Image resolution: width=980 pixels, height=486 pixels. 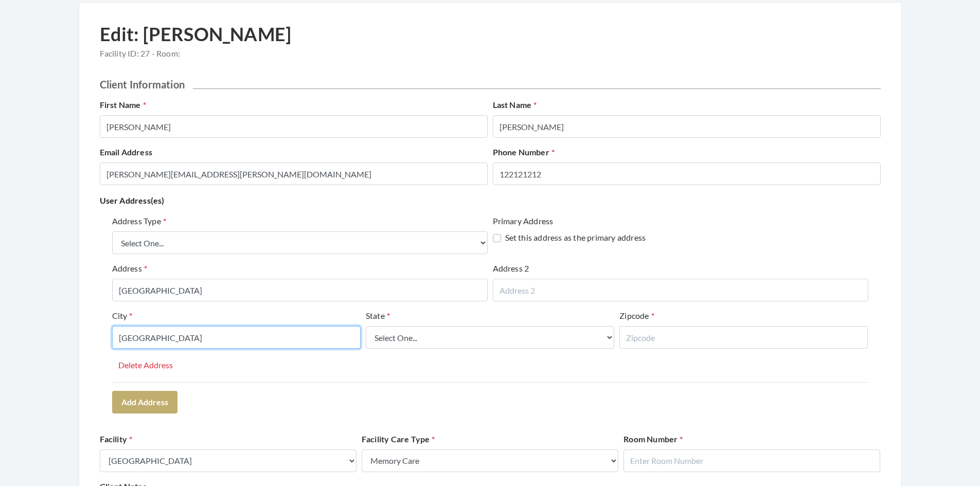 I want to click on label: Address, so click(x=130, y=269).